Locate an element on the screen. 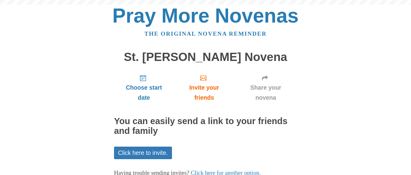 The height and width of the screenshot is (175, 411). h2: You can easily send a link to your friends and family is located at coordinates (206, 126).